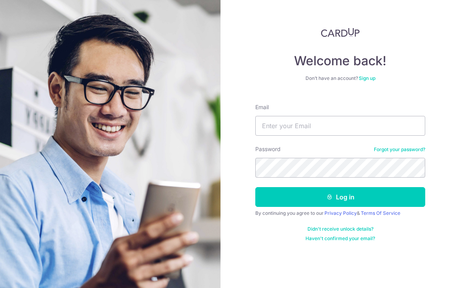 This screenshot has width=460, height=288. I want to click on a: Forgot your password?, so click(400, 149).